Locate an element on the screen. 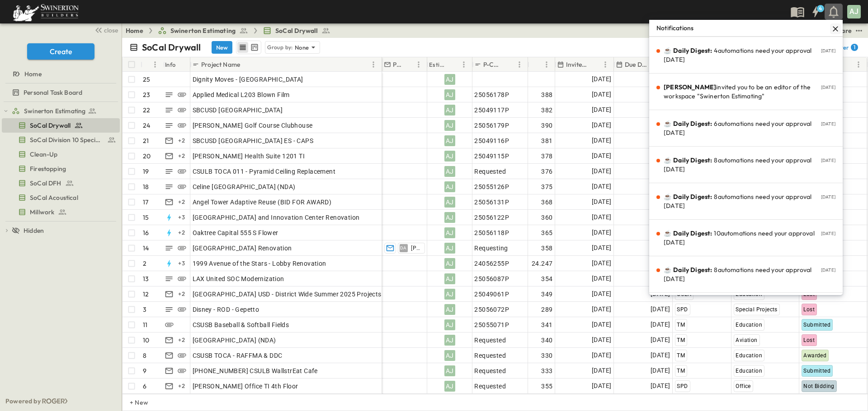 The height and width of the screenshot is (411, 868). span: 25056178P is located at coordinates (492, 95).